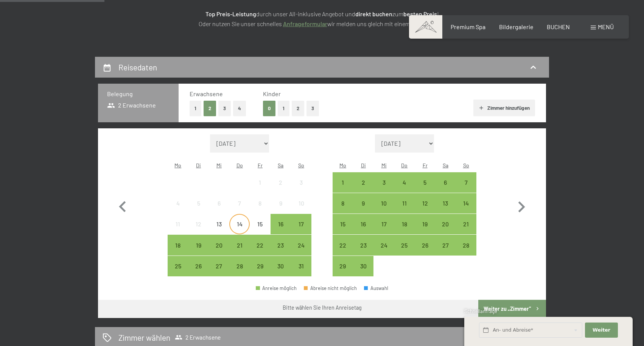 This screenshot has height=346, width=644. Describe the element at coordinates (363, 224) in the screenshot. I see `div: Tue Sep 16 2025` at that location.